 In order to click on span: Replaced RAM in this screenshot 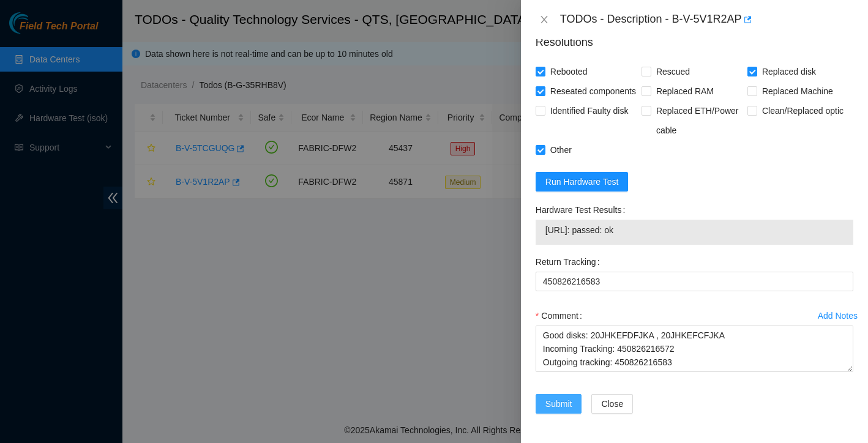, I will do `click(685, 91)`.